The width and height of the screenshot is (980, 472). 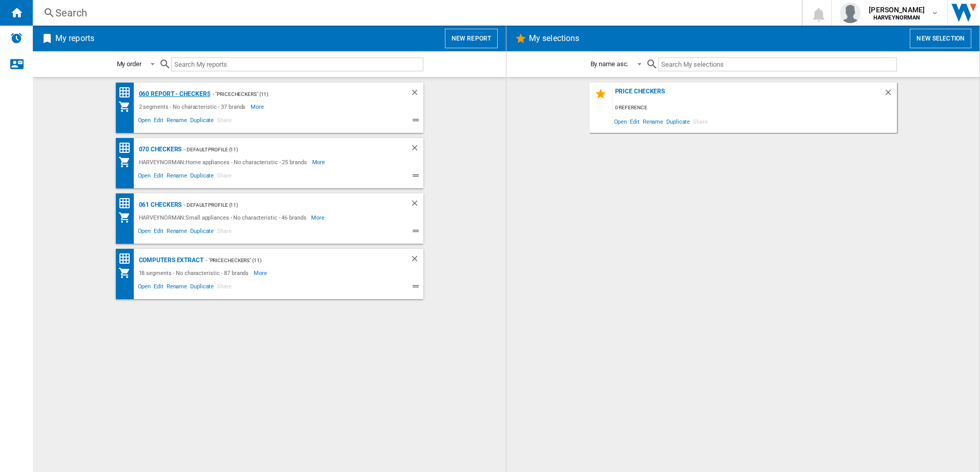 What do you see at coordinates (748, 94) in the screenshot?
I see `div: Price Checkers` at bounding box center [748, 94].